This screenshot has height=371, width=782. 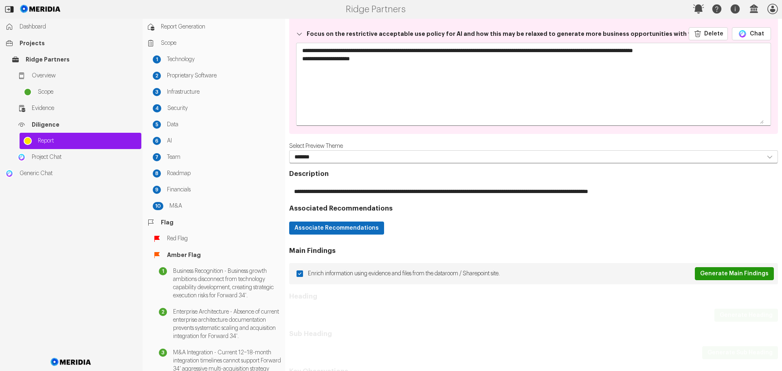 I want to click on h3: Heading, so click(x=303, y=297).